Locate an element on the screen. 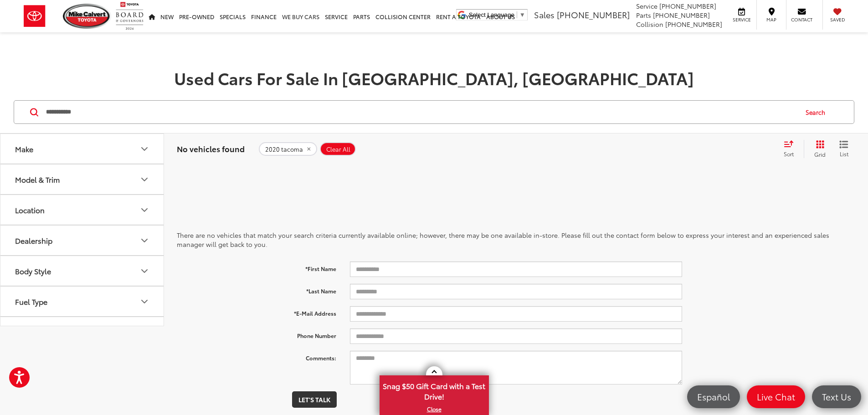 This screenshot has height=415, width=868. button: DealershipDealership is located at coordinates (82, 240).